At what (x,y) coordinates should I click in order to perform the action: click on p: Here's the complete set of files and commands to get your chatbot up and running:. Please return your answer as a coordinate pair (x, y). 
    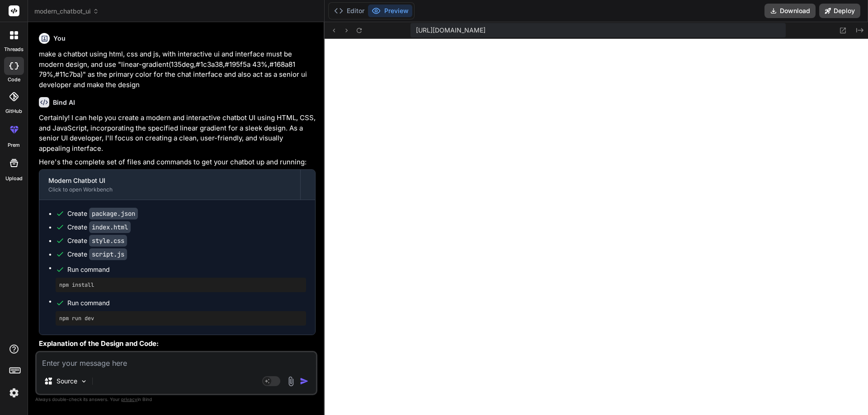
    Looking at the image, I should click on (177, 162).